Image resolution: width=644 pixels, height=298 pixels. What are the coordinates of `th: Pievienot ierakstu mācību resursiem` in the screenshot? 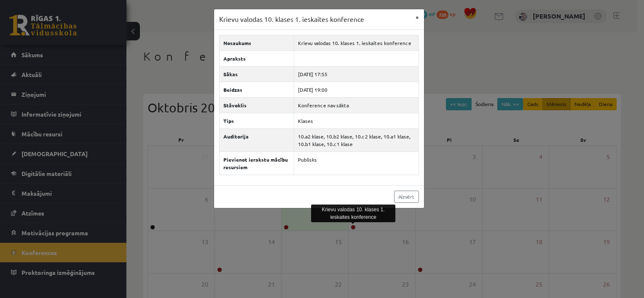 It's located at (256, 163).